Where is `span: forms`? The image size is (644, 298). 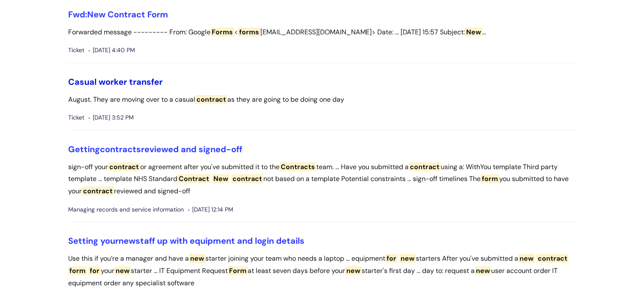 span: forms is located at coordinates (249, 31).